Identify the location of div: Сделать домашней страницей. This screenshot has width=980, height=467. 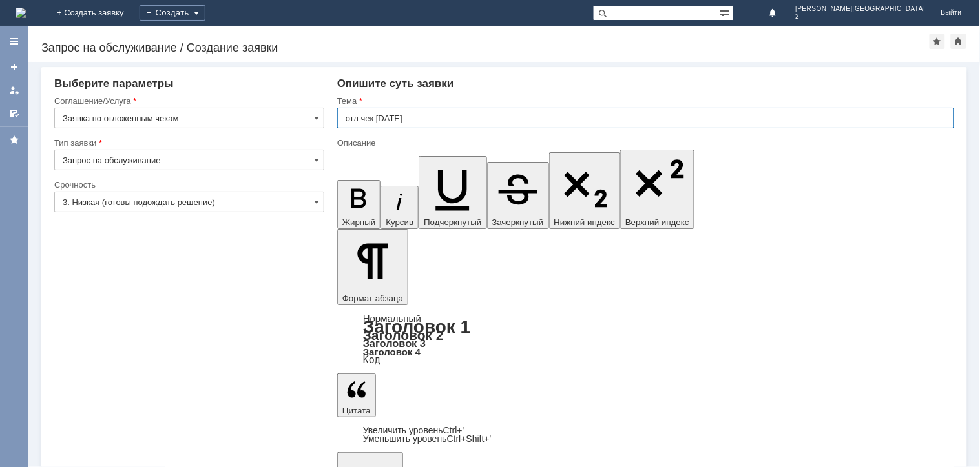
(959, 41).